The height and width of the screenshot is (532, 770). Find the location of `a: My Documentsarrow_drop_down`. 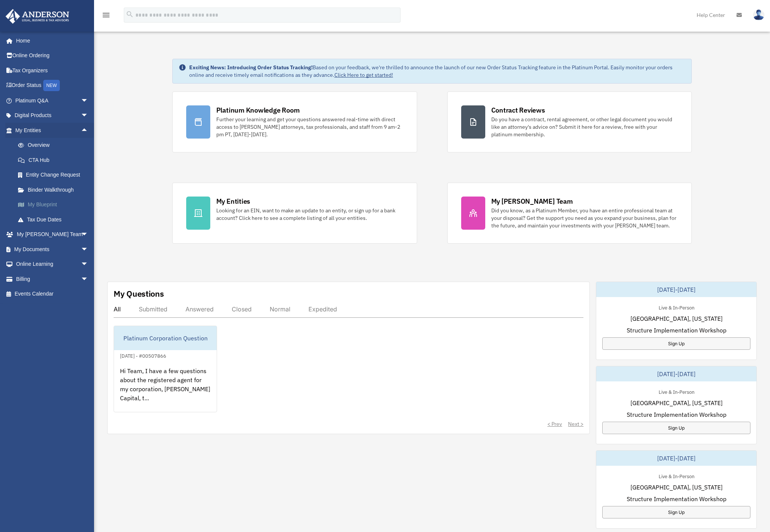

a: My Documentsarrow_drop_down is located at coordinates (53, 249).